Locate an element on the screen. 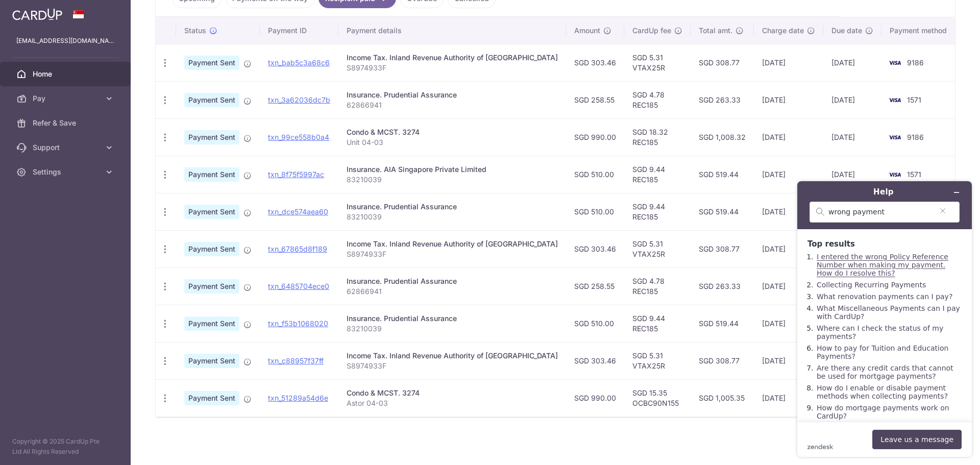  span: Total amt. is located at coordinates (715, 31).